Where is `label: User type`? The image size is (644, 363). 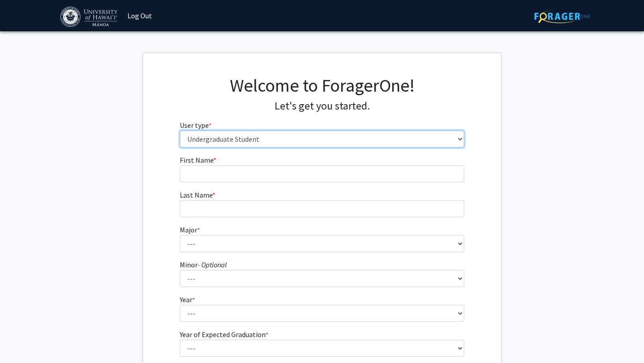 label: User type is located at coordinates (195, 125).